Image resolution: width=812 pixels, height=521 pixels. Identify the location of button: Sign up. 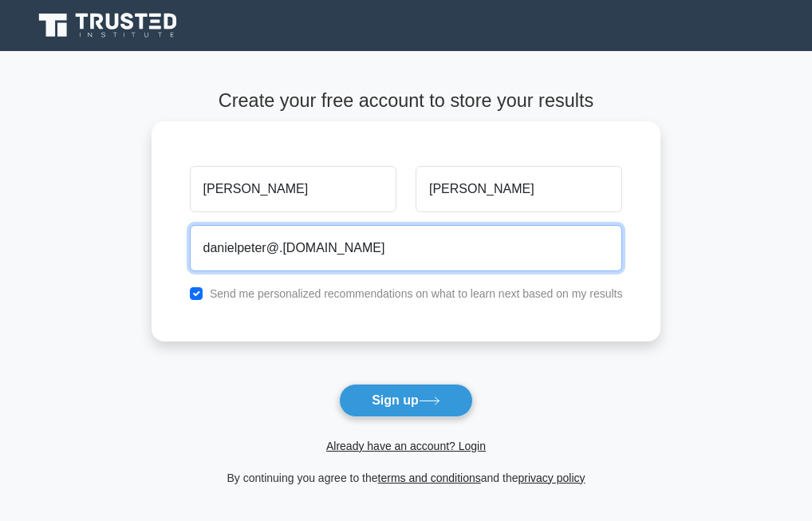
(406, 401).